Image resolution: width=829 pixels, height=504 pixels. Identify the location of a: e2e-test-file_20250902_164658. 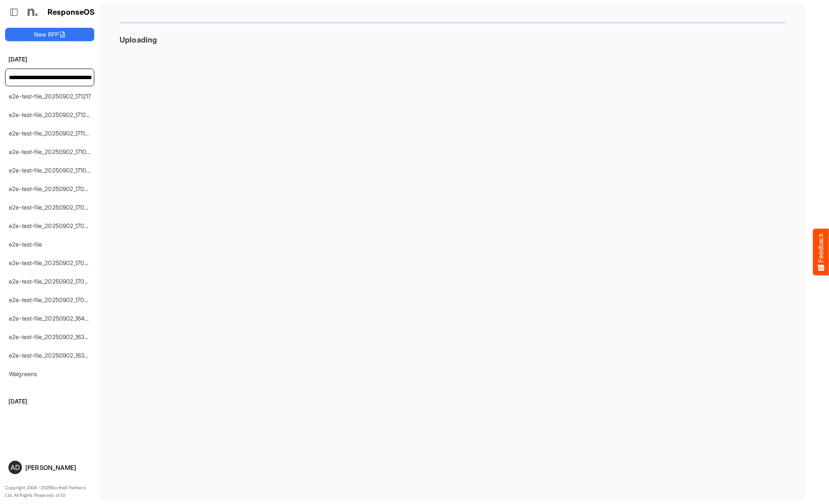
(52, 318).